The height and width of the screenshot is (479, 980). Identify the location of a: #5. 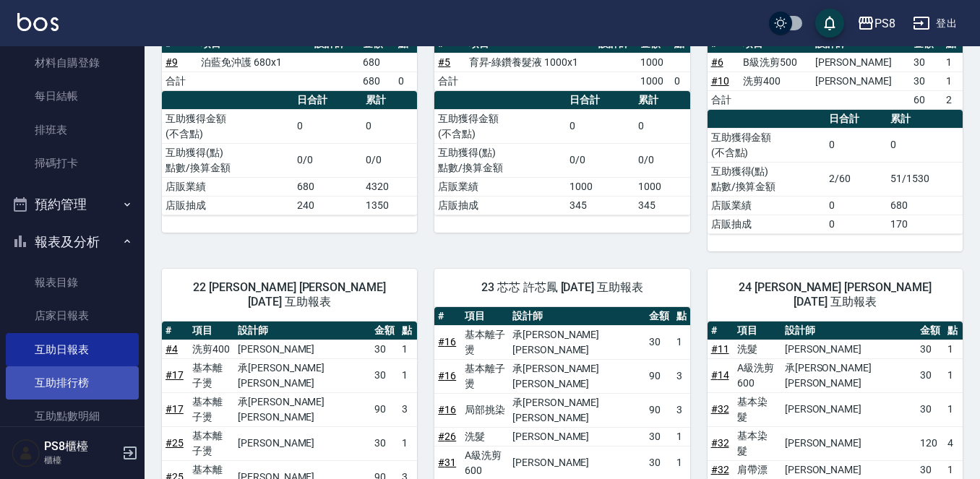
(444, 62).